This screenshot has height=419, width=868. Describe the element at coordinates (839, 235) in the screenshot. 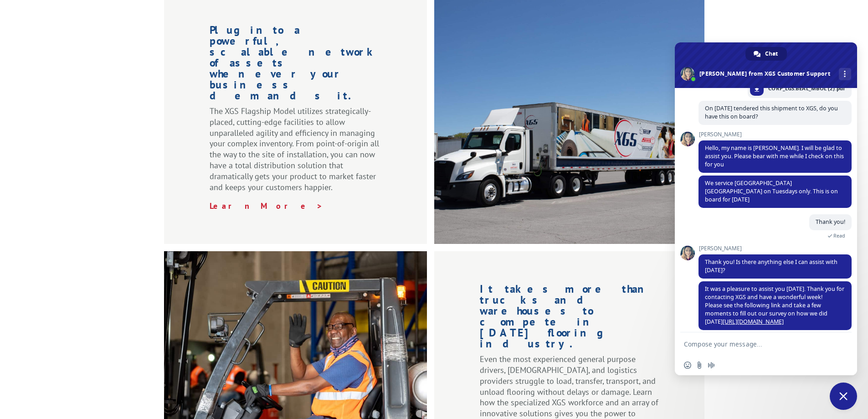

I see `span: Read` at that location.